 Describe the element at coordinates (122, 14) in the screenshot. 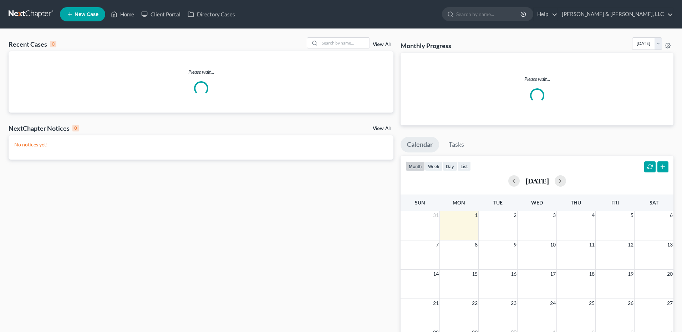

I see `a: Home` at that location.